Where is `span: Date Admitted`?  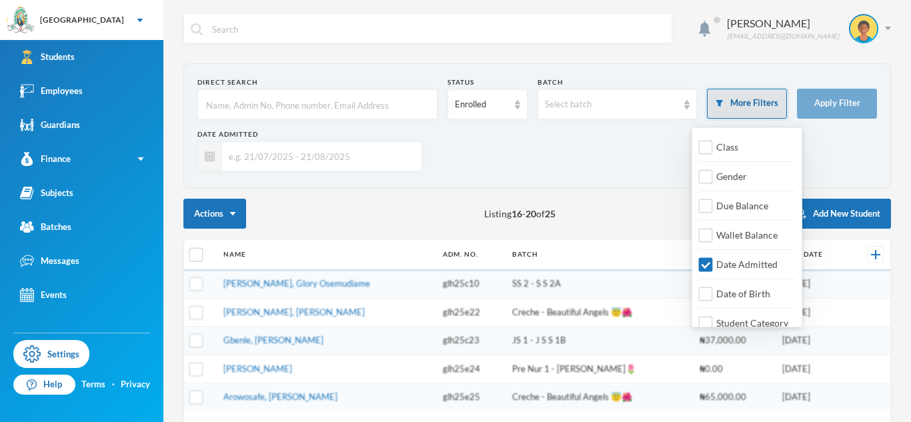 span: Date Admitted is located at coordinates (747, 264).